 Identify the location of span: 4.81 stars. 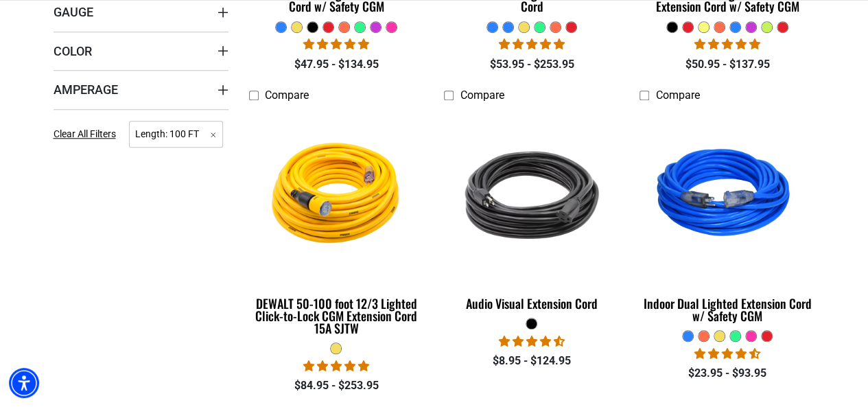
(337, 44).